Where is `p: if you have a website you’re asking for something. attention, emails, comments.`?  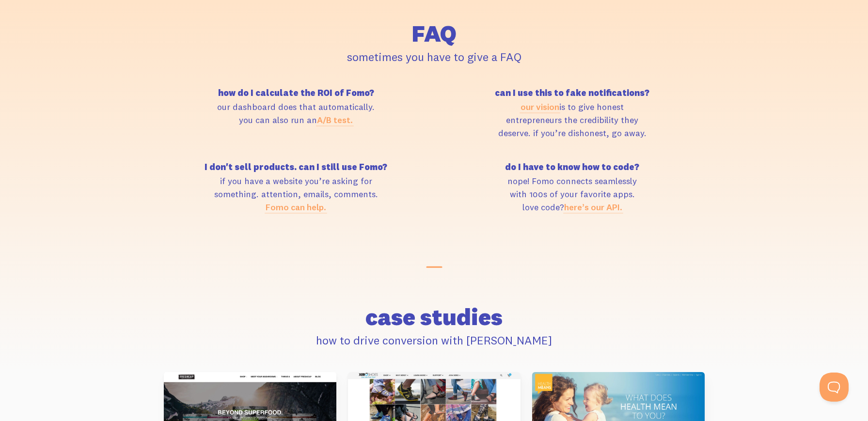
p: if you have a website you’re asking for something. attention, emails, comments. is located at coordinates (296, 194).